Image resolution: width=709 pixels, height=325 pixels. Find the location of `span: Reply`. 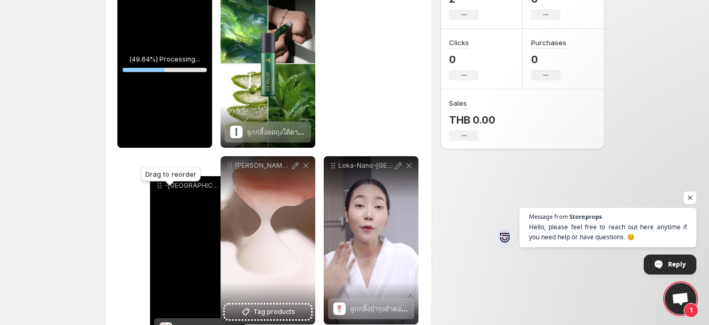

span: Reply is located at coordinates (677, 264).